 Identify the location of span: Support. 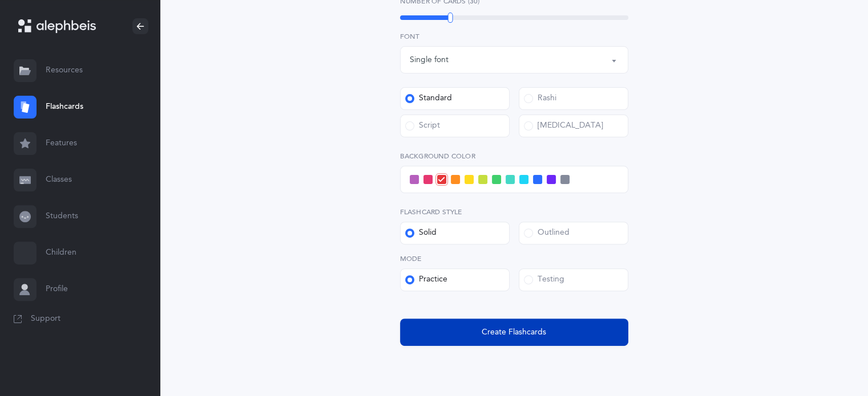
(46, 319).